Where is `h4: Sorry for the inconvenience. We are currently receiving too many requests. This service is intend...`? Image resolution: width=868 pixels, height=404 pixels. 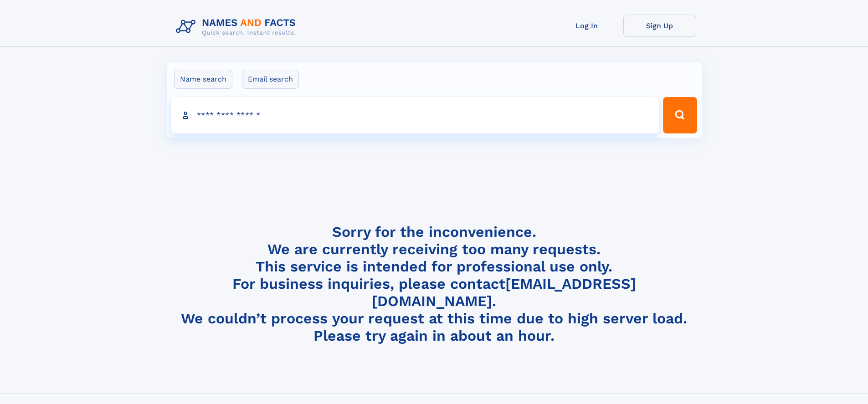
h4: Sorry for the inconvenience. We are currently receiving too many requests. This service is intend... is located at coordinates (434, 284).